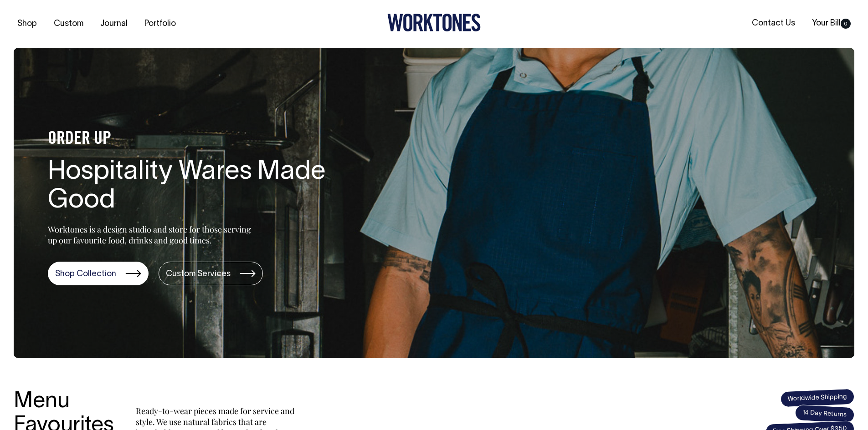  I want to click on span: 0, so click(846, 24).